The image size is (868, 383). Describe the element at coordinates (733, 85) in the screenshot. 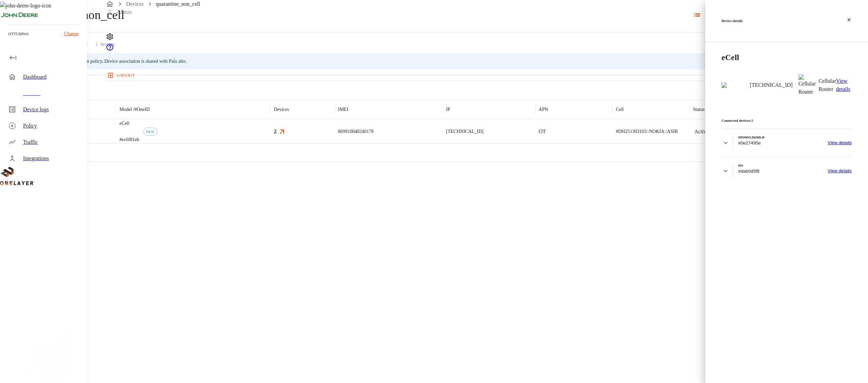

I see `img: MultiTech` at that location.